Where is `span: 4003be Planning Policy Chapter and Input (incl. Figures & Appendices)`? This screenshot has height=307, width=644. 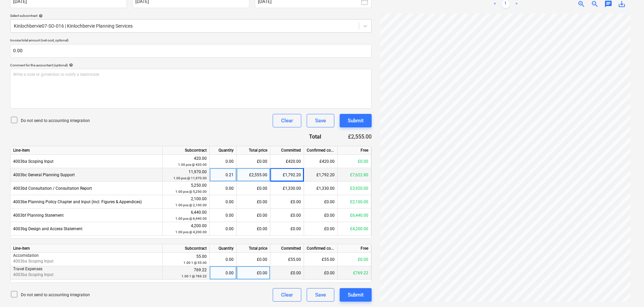
span: 4003be Planning Policy Chapter and Input (incl. Figures & Appendices) is located at coordinates (77, 202).